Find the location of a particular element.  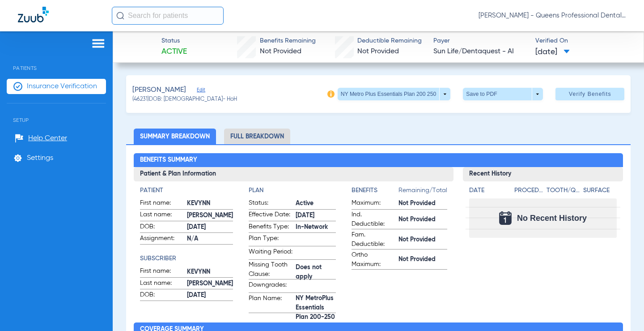

app-breakdown-title: Procedure is located at coordinates (529, 192).